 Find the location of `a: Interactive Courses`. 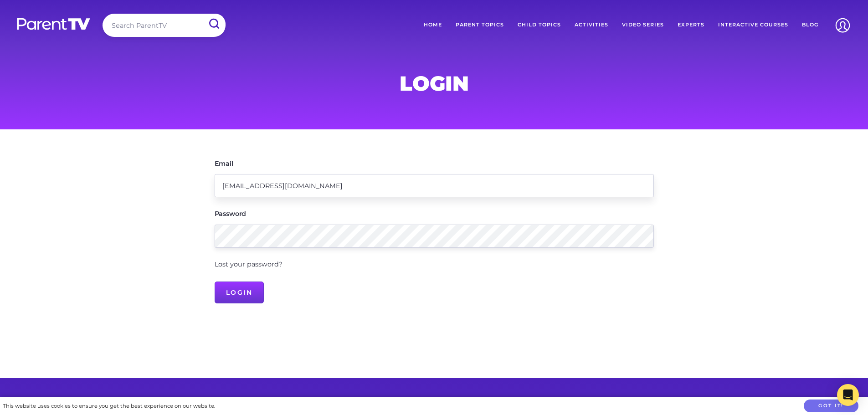

a: Interactive Courses is located at coordinates (753, 25).